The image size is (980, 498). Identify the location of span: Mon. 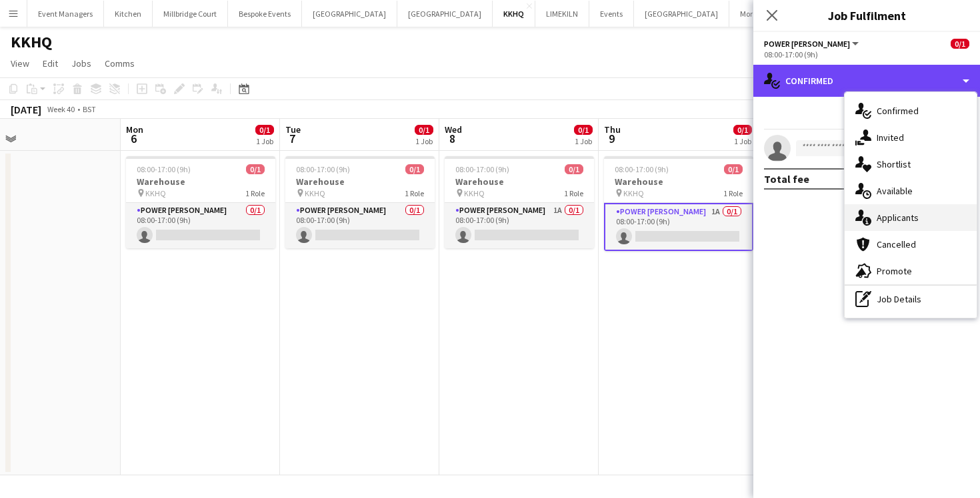
(134, 129).